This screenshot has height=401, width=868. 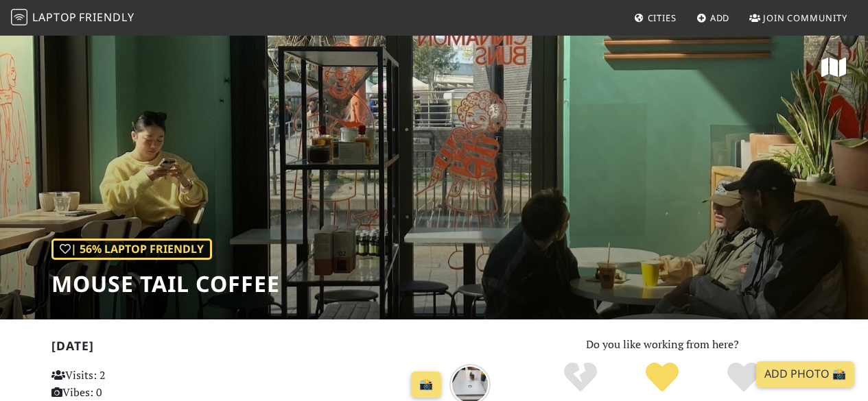 What do you see at coordinates (655, 18) in the screenshot?
I see `a: Cities` at bounding box center [655, 18].